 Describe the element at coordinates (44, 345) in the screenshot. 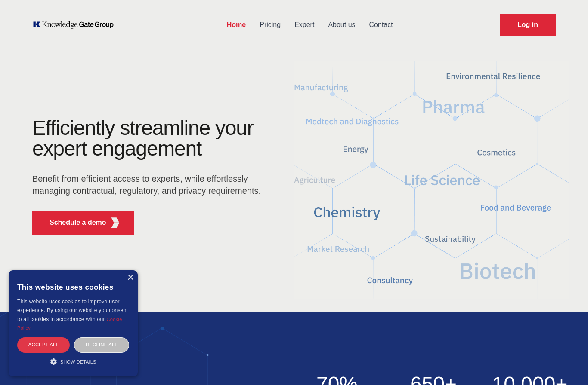

I see `div: Accept all` at that location.